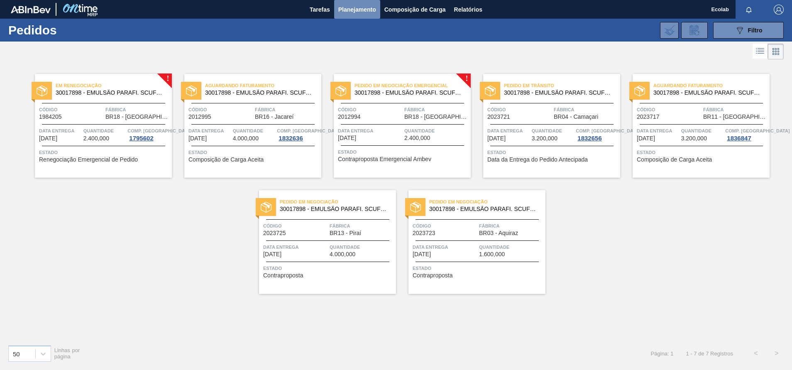  I want to click on span: 1.600,000, so click(492, 254).